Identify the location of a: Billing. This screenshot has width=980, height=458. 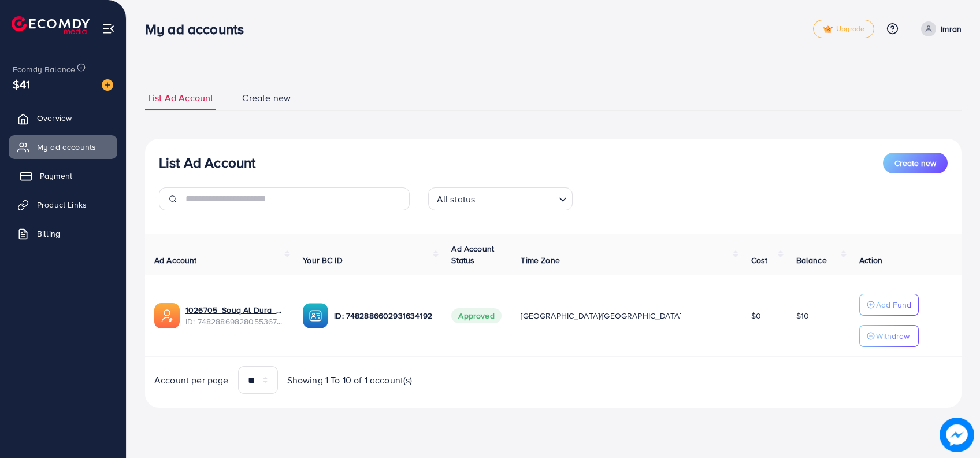
(63, 234).